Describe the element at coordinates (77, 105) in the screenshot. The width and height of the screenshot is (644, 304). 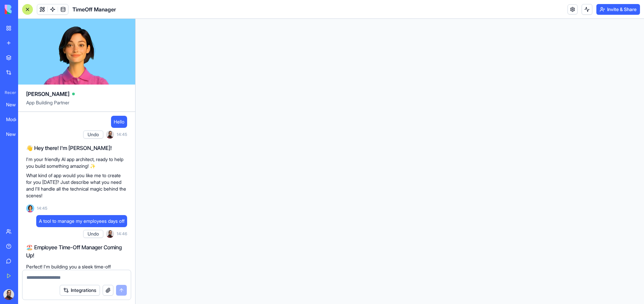
I see `span: App Building Partner` at that location.